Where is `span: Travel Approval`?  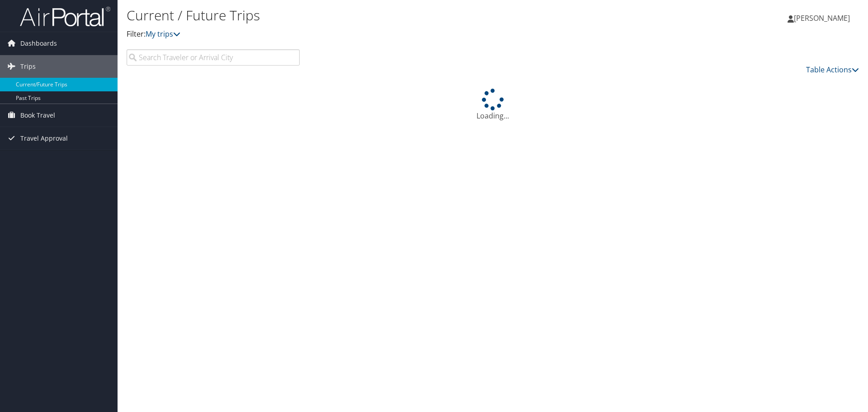
span: Travel Approval is located at coordinates (44, 138).